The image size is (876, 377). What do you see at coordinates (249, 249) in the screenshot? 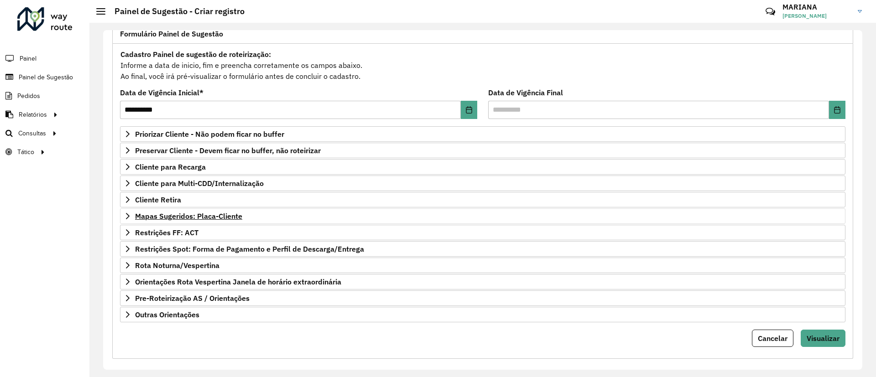
I see `span: Restrições Spot: Forma de Pagamento e Perfil de Descarga/Entrega` at bounding box center [249, 249].